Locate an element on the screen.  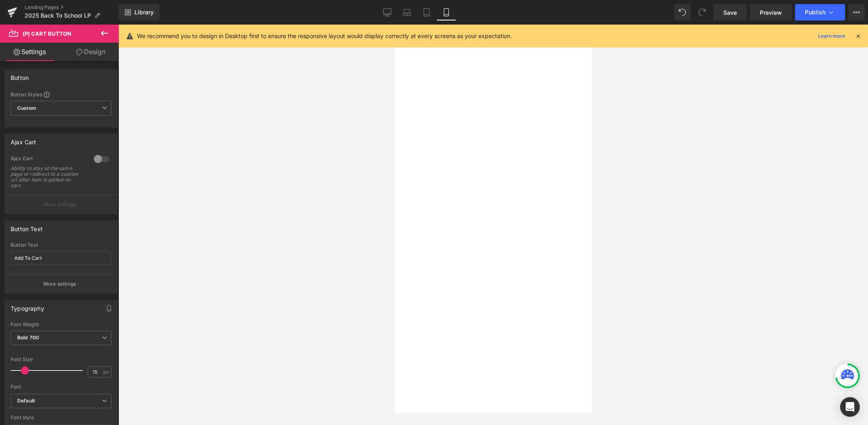
a: Laptop is located at coordinates (407, 12).